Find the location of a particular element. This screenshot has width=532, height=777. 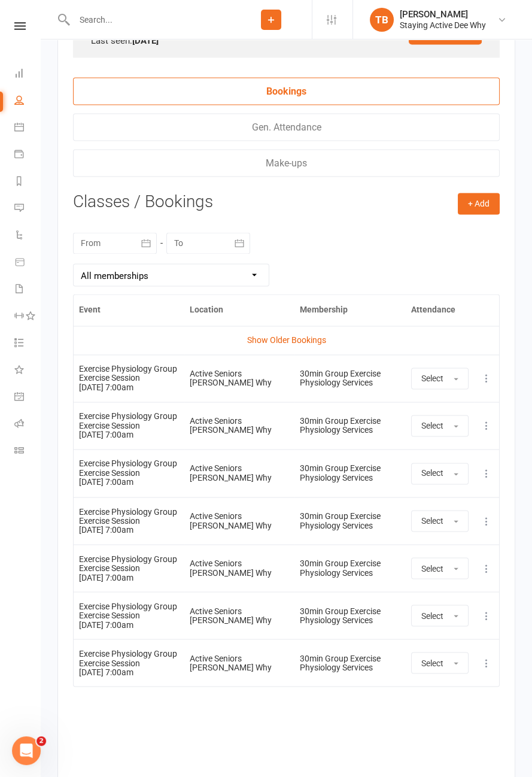

th: Event is located at coordinates (129, 310).